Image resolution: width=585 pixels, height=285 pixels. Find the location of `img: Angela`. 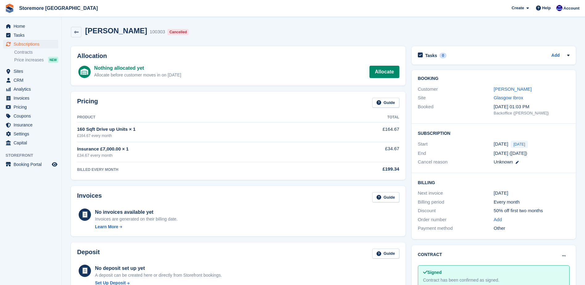

img: Angela is located at coordinates (559, 8).